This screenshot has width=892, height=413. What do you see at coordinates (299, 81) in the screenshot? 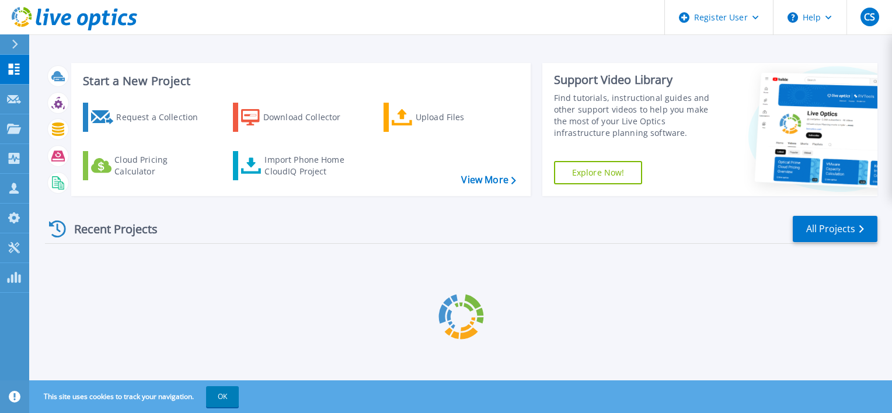
I see `h3: Start a New Project` at bounding box center [299, 81].